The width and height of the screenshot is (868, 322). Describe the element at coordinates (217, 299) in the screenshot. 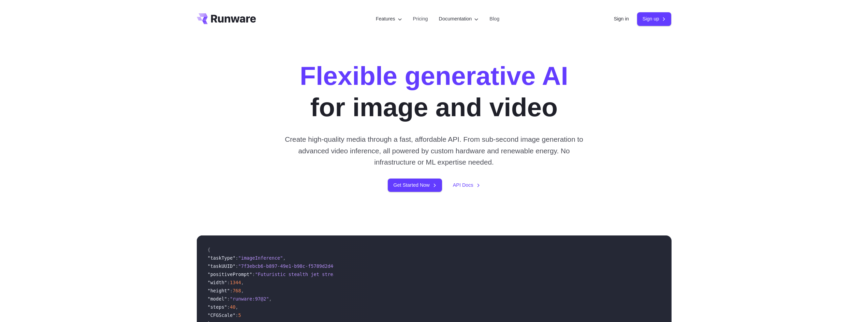

I see `span: "model"` at that location.